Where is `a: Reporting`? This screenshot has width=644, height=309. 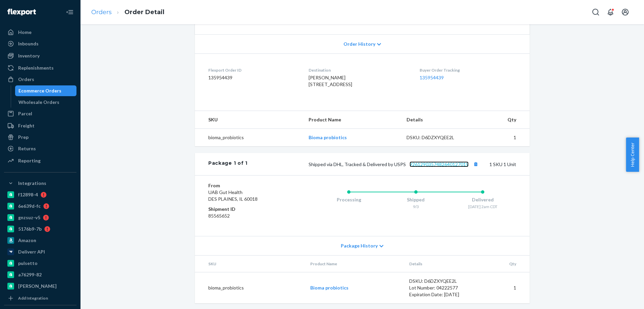
a: Reporting is located at coordinates (41, 161).